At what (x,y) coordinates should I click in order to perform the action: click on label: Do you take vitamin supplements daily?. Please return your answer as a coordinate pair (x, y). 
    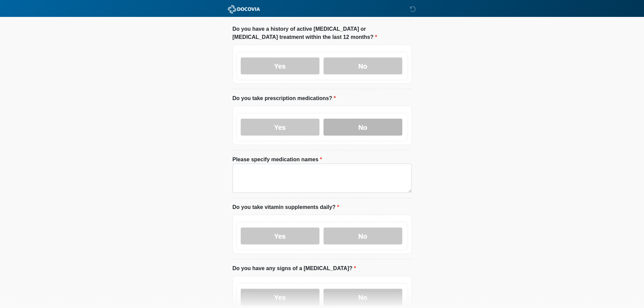
    Looking at the image, I should click on (286, 207).